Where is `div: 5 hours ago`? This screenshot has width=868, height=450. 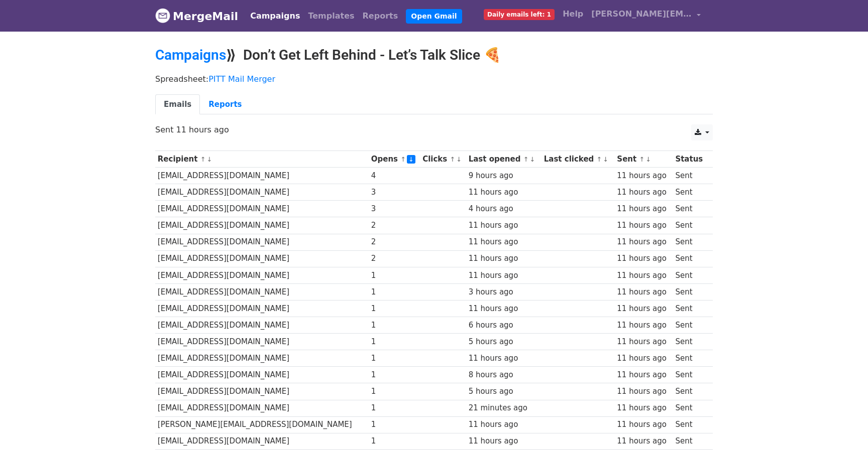
div: 5 hours ago is located at coordinates (504, 342).